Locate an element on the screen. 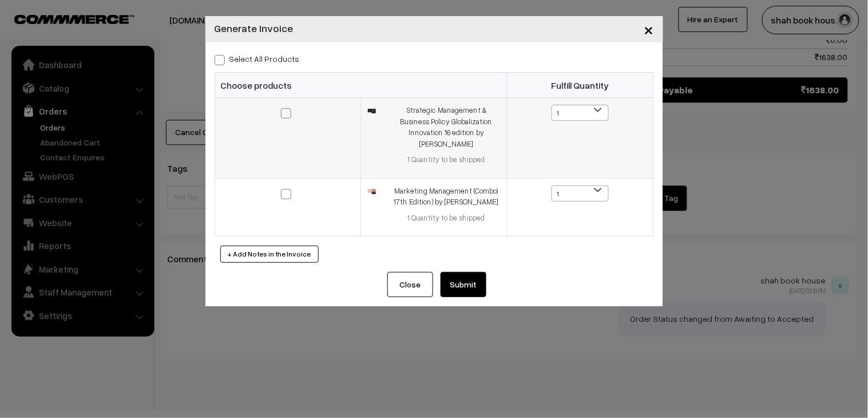 The width and height of the screenshot is (868, 418). h4: Generate Invoice is located at coordinates (254, 28).